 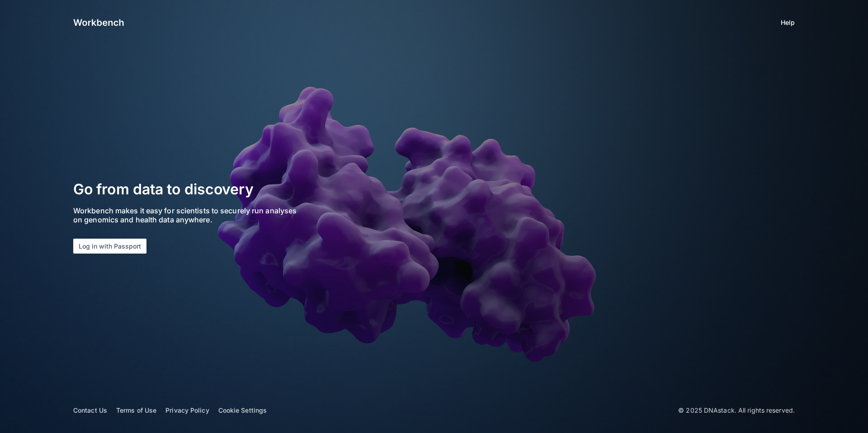 I want to click on a: Help, so click(x=788, y=22).